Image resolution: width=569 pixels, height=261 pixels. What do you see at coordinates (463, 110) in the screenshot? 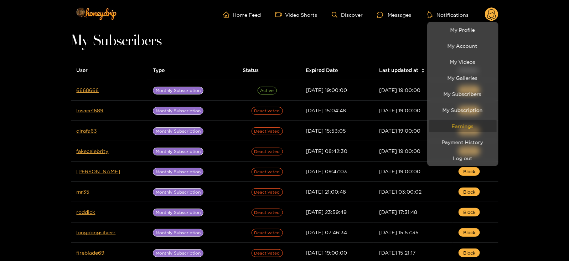
I see `a: My Subscription` at bounding box center [463, 110].